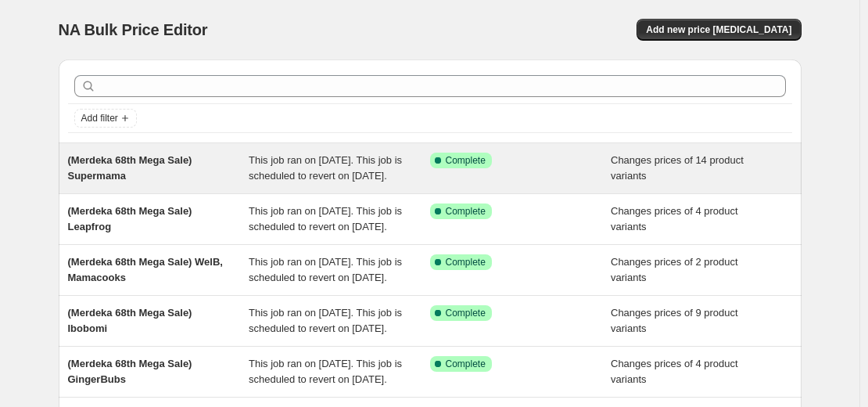  I want to click on span: NA Bulk Price Editor, so click(133, 30).